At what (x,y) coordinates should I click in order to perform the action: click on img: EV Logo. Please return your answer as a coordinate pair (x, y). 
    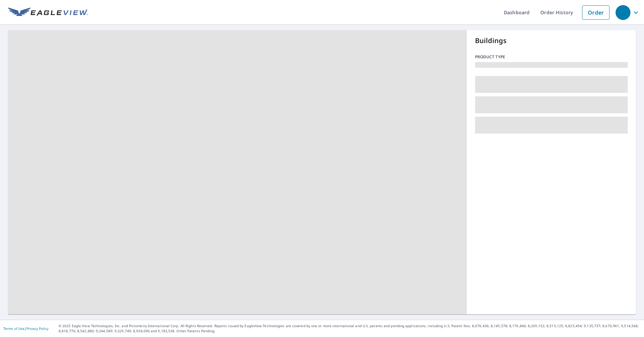
    Looking at the image, I should click on (48, 13).